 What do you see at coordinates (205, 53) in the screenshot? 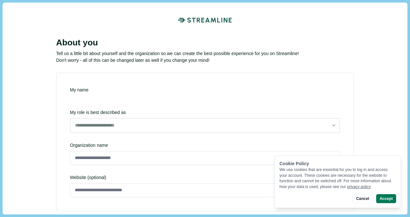
I see `p: Tell us a little bit about yourself and the organization so we can create the best possible exper...` at bounding box center [205, 53].